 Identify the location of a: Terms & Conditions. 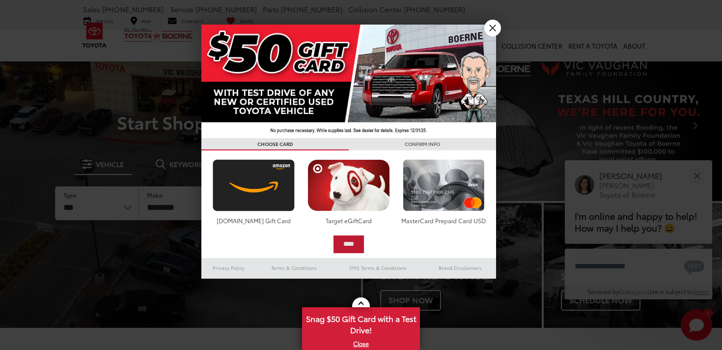
(294, 268).